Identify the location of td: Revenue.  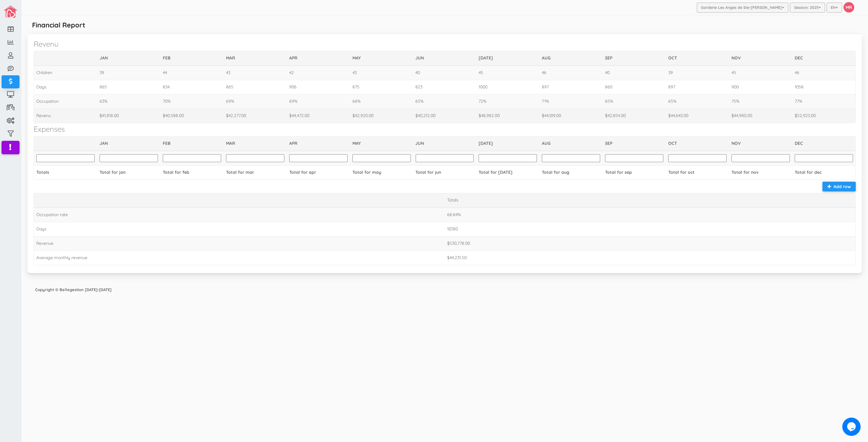
(239, 244).